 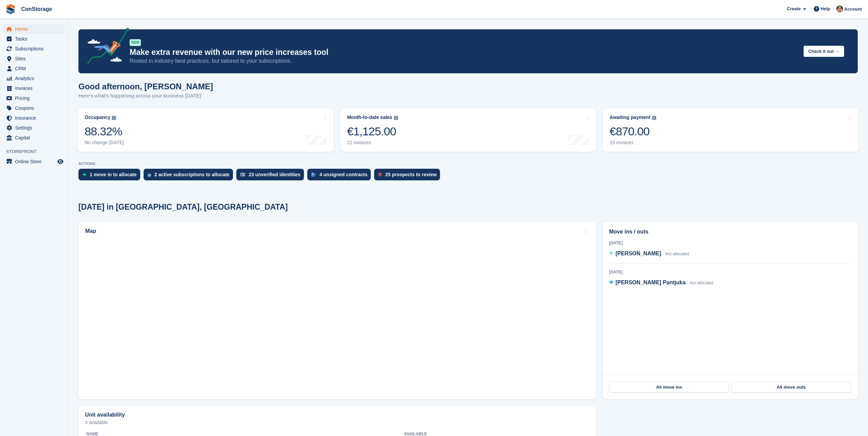 What do you see at coordinates (192, 175) in the screenshot?
I see `div: 2 active subscriptions to allocate` at bounding box center [192, 175].